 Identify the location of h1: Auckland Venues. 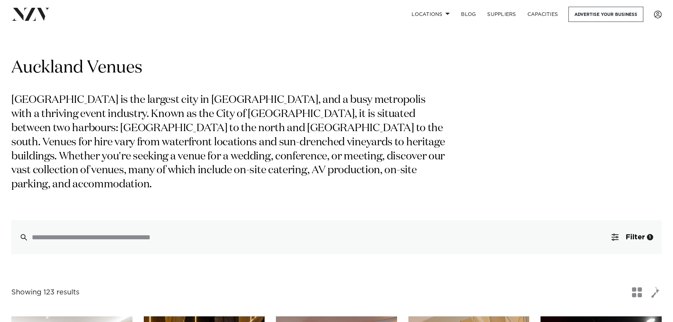
(336, 68).